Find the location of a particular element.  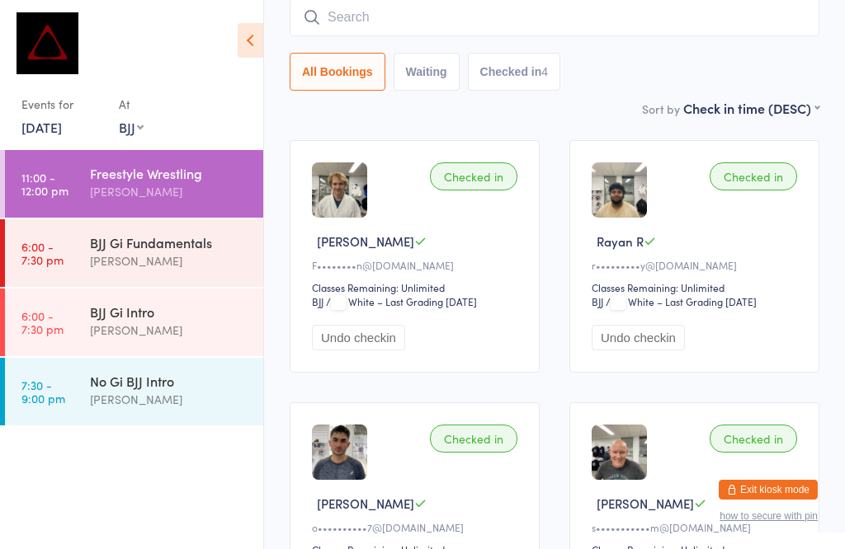

div: BJJ Gi Fundamentals is located at coordinates (169, 243).